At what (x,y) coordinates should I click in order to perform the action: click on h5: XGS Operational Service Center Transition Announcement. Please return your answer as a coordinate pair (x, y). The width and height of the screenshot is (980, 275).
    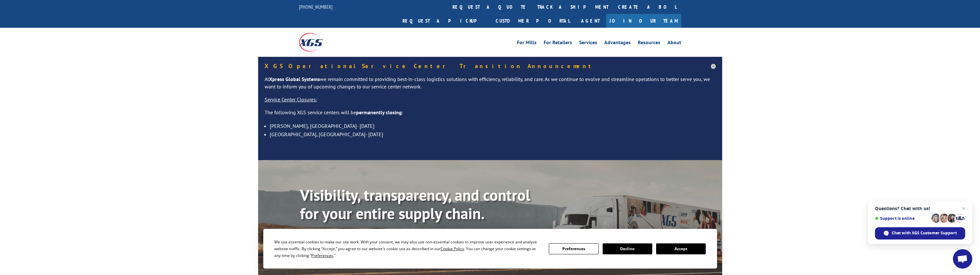
    Looking at the image, I should click on (490, 66).